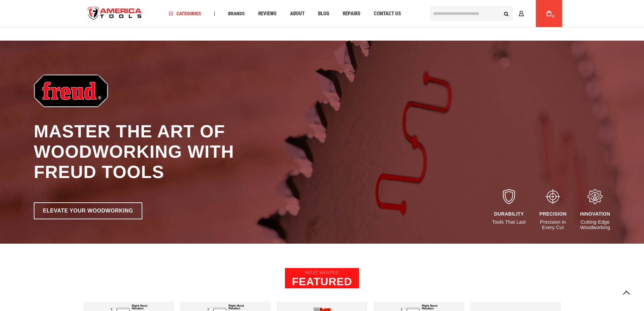 Image resolution: width=644 pixels, height=311 pixels. What do you see at coordinates (88, 211) in the screenshot?
I see `a: Elevate Your Woodworking` at bounding box center [88, 211].